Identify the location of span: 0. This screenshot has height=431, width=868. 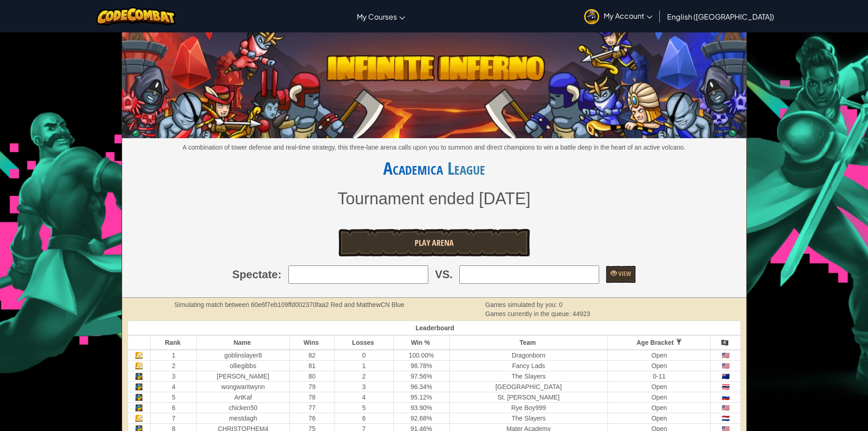
(561, 305).